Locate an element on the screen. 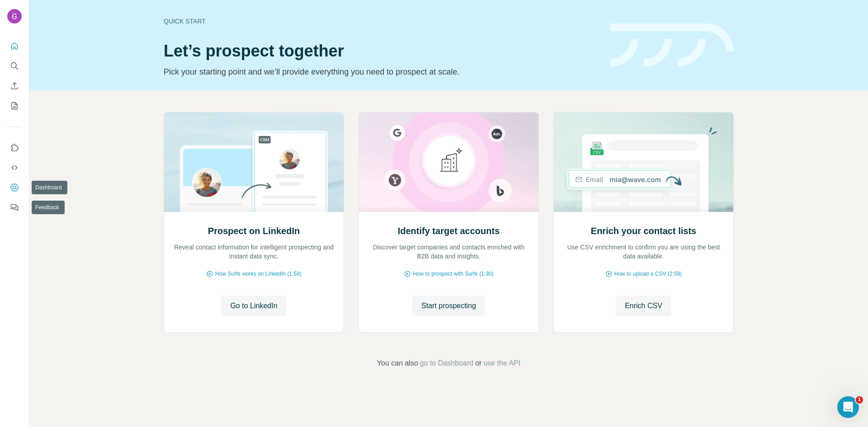 The image size is (868, 427). span: How to prospect with Surfe (1:30) is located at coordinates (453, 274).